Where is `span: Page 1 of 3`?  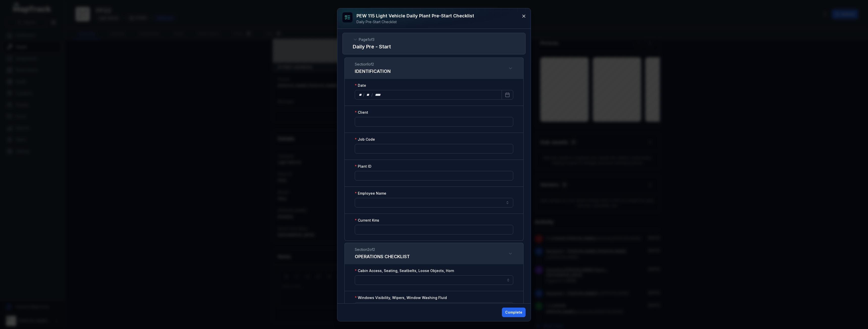
span: Page 1 of 3 is located at coordinates (367, 39).